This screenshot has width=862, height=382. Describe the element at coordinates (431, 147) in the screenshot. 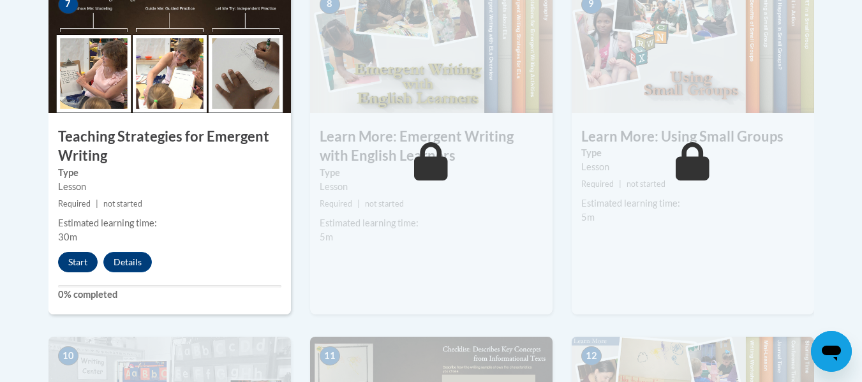

I see `h3: Learn More: Emergent Writing with English Learners` at that location.